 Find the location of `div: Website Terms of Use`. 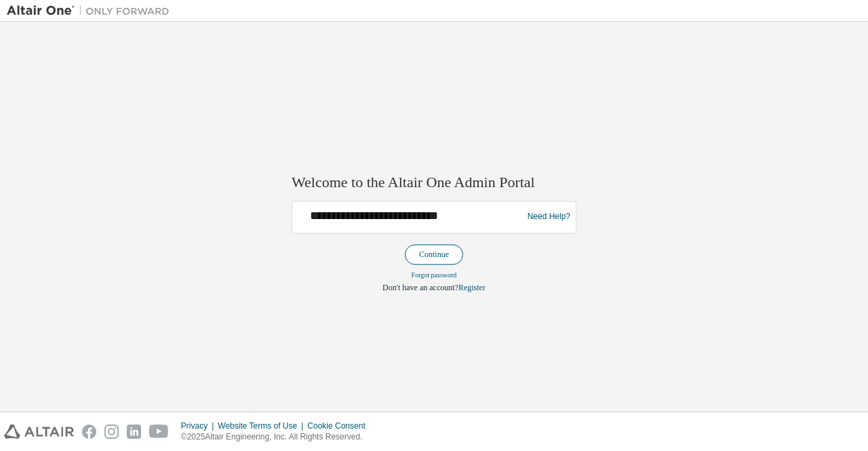

div: Website Terms of Use is located at coordinates (263, 426).